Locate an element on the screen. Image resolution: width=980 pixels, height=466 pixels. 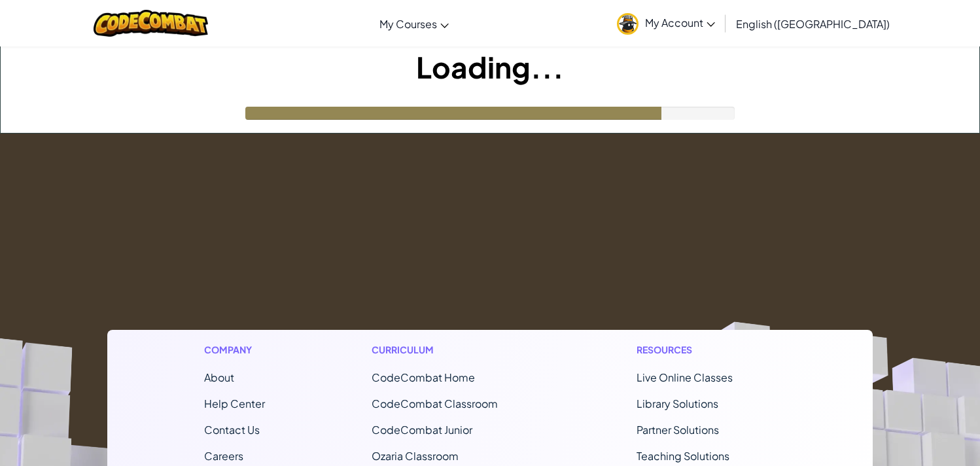
a: About is located at coordinates (219, 377).